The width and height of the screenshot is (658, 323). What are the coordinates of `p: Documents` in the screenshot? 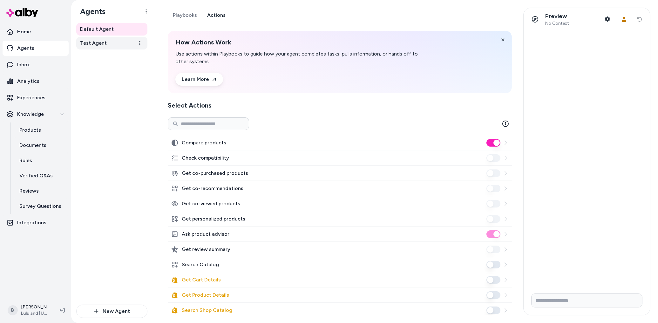 It's located at (33, 145).